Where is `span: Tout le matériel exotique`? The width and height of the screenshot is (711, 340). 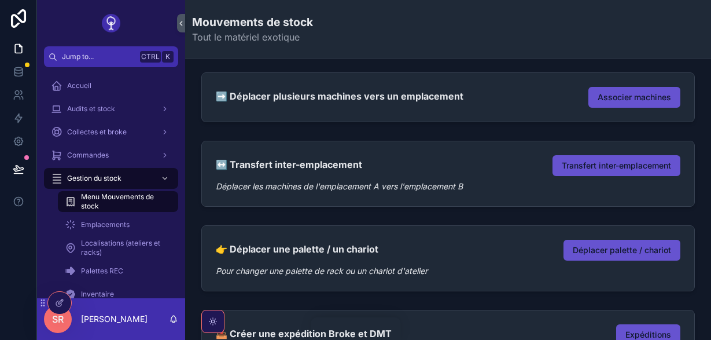
span: Tout le matériel exotique is located at coordinates (252, 37).